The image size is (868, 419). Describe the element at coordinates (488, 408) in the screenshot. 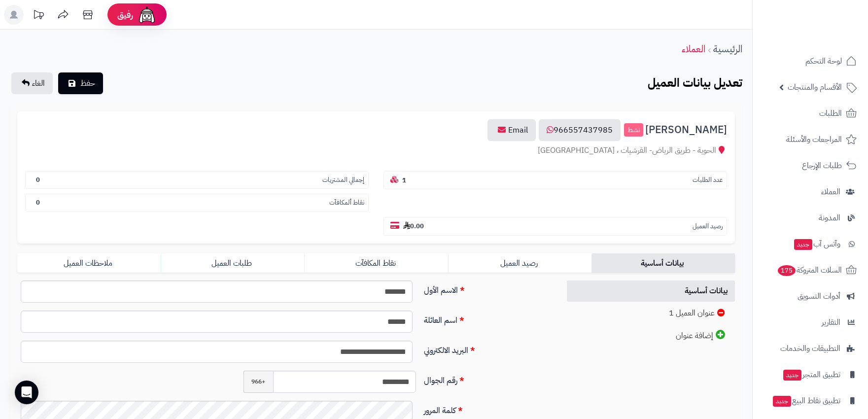

I see `label: كلمة المرور` at that location.